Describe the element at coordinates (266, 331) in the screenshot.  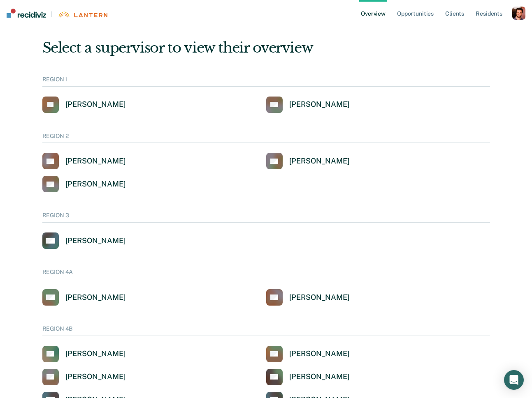
I see `div: REGION 4B` at that location.